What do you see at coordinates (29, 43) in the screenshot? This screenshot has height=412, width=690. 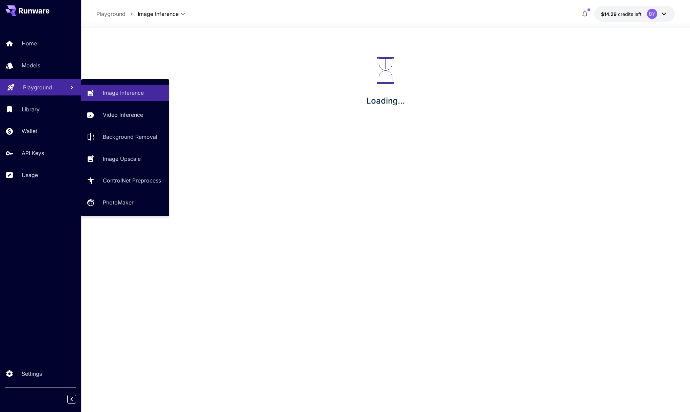 I see `p: Home` at bounding box center [29, 43].